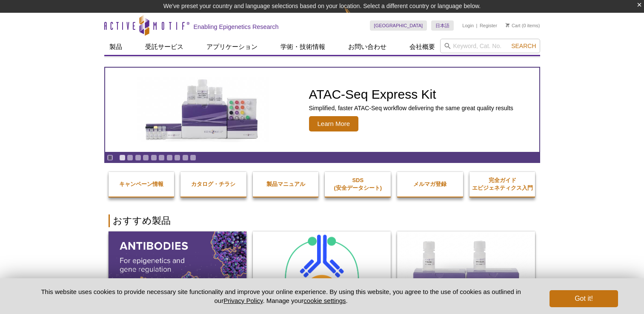 This screenshot has width=644, height=314. I want to click on button: Search, so click(523, 46).